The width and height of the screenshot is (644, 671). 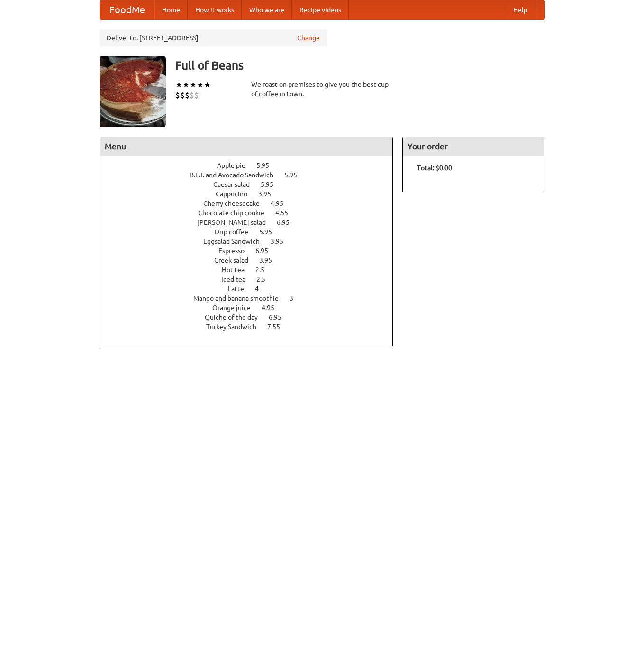 What do you see at coordinates (238, 270) in the screenshot?
I see `span: Hot tea` at bounding box center [238, 270].